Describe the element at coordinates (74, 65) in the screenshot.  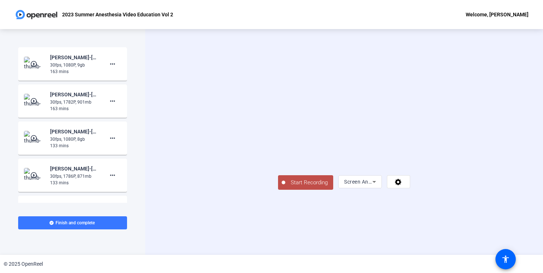
I see `div: 30fps, 1080P, 9gb` at that location.